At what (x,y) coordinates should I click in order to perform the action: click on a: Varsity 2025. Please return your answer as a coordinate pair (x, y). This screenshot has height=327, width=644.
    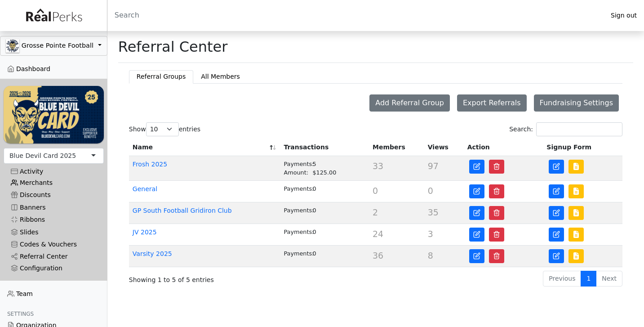
    Looking at the image, I should click on (152, 254).